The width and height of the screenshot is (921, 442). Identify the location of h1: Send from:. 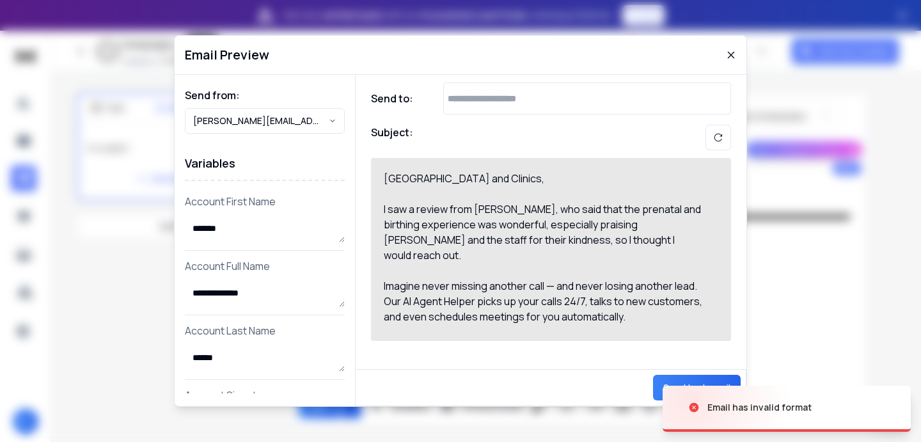
(265, 95).